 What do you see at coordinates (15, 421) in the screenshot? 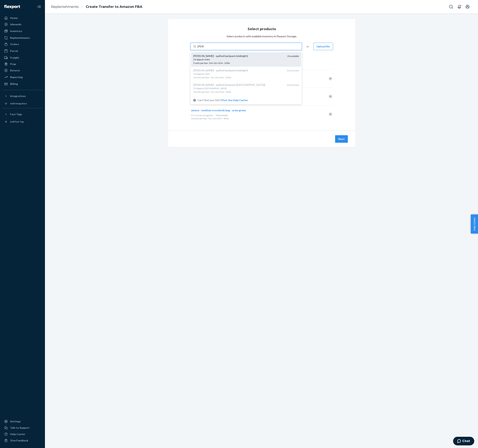
I see `div: Settings` at bounding box center [15, 421].